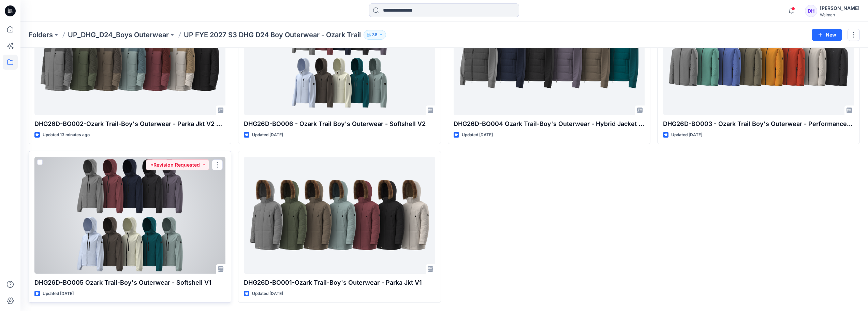 Image resolution: width=868 pixels, height=311 pixels. Describe the element at coordinates (40, 35) in the screenshot. I see `a: Folders` at that location.